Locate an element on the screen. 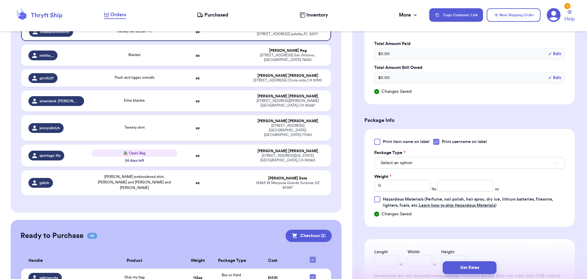  h2: Ready to Purchase is located at coordinates (52, 235).